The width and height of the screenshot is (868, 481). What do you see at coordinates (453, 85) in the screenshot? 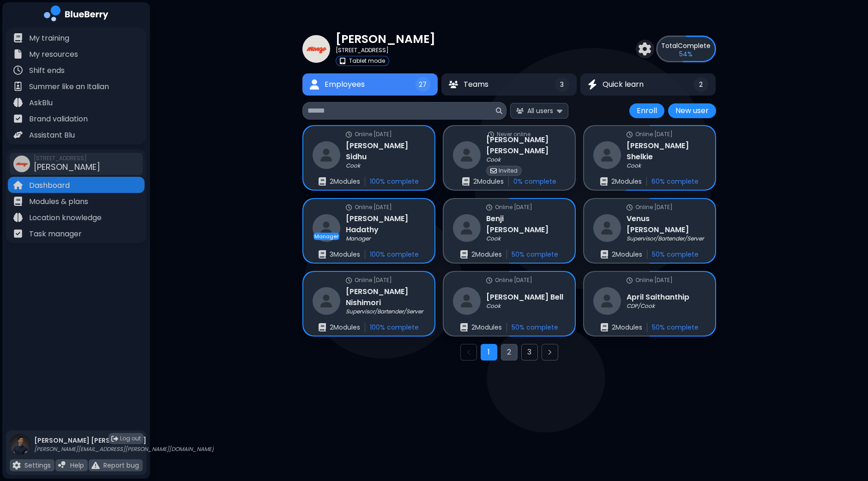
I see `img: Teams` at bounding box center [453, 85].